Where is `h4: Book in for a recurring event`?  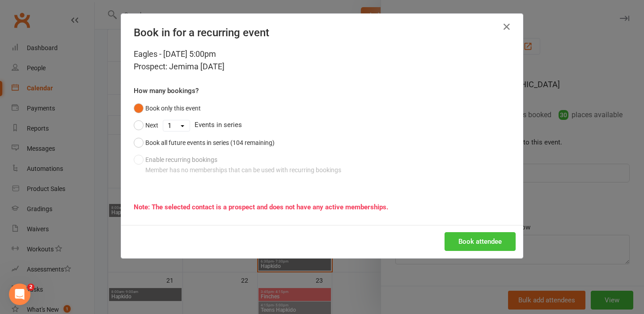
h4: Book in for a recurring event is located at coordinates (322, 33).